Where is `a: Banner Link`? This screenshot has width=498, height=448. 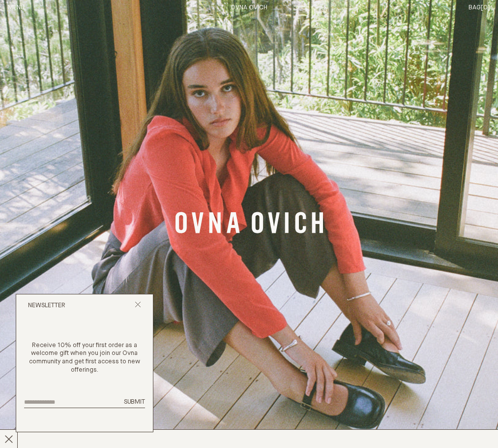
a: Banner Link is located at coordinates (250, 224).